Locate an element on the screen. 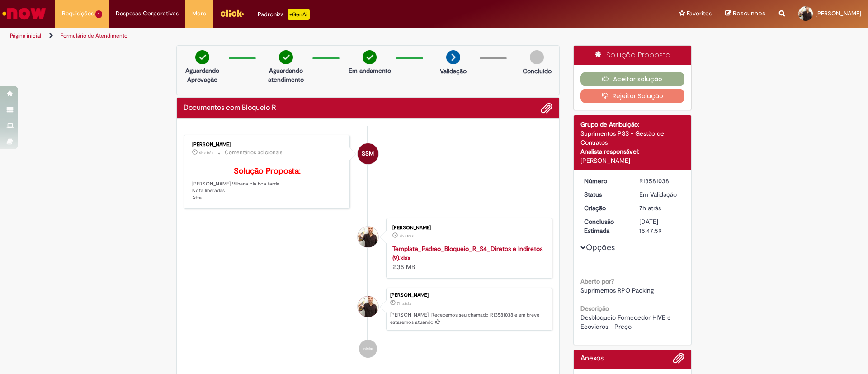  span: Favoritos is located at coordinates (699, 14).